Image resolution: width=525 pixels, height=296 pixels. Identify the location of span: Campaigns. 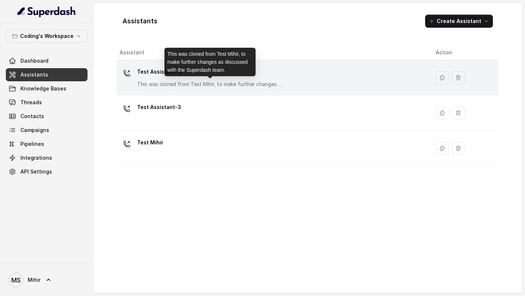
(35, 130).